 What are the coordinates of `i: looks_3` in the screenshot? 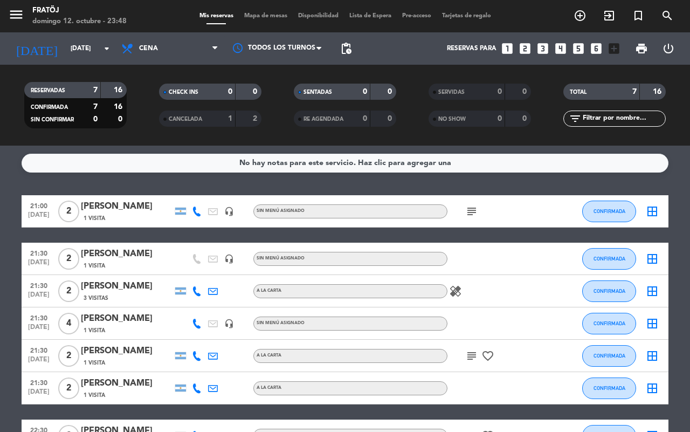 It's located at (543, 49).